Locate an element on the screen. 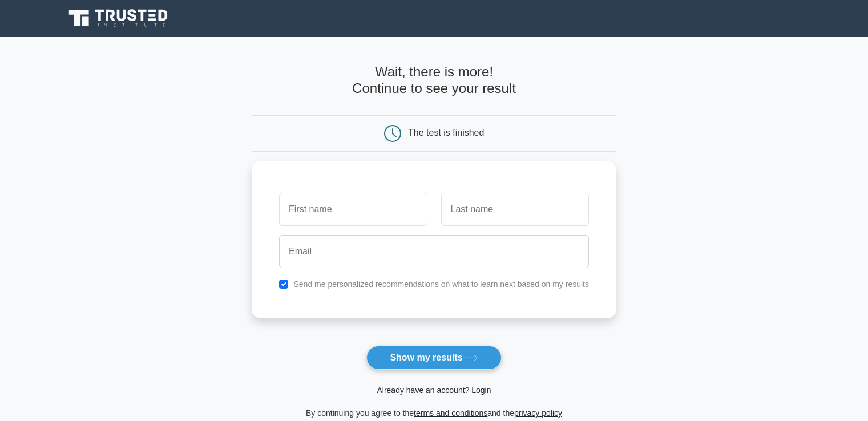  div: By continuing you agree to the and the is located at coordinates (434, 413).